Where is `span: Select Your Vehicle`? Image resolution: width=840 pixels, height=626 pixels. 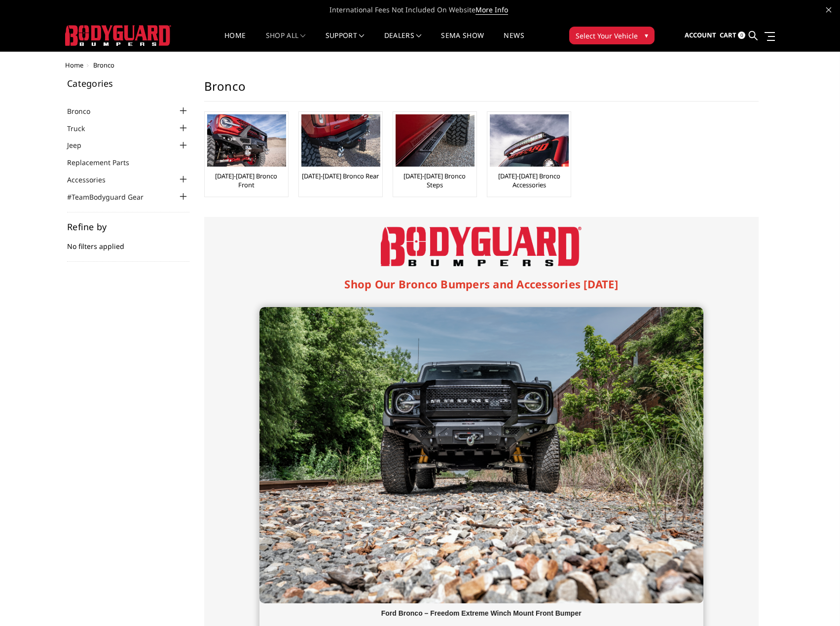
span: Select Your Vehicle is located at coordinates (607, 36).